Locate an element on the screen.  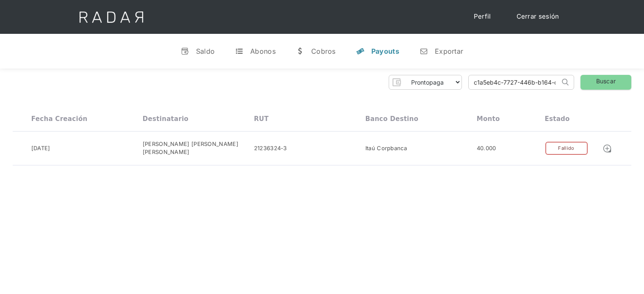
div: 21236324-3 is located at coordinates (270, 148).